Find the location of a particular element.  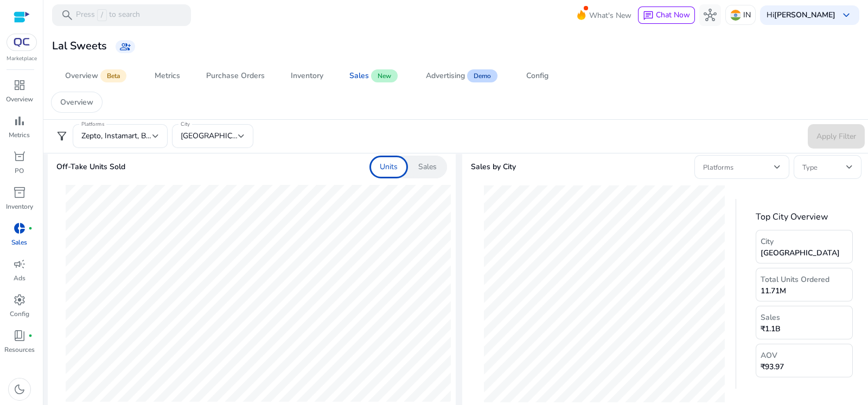

span: settings is located at coordinates (19, 300).